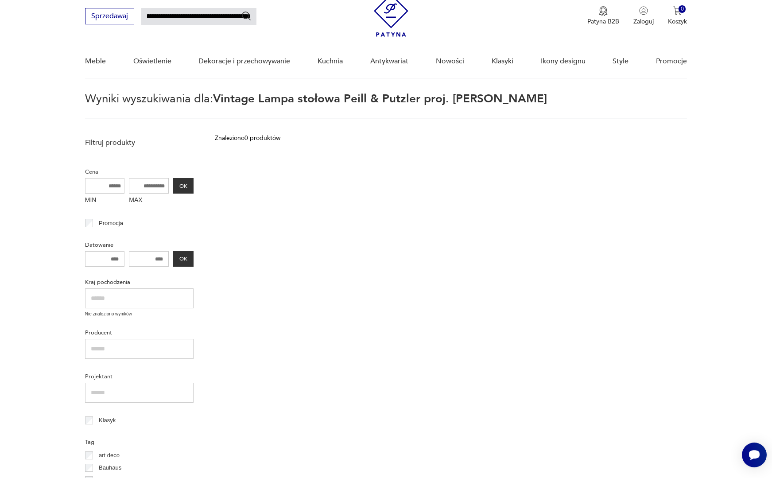 This screenshot has height=478, width=772. I want to click on p: Cena, so click(139, 172).